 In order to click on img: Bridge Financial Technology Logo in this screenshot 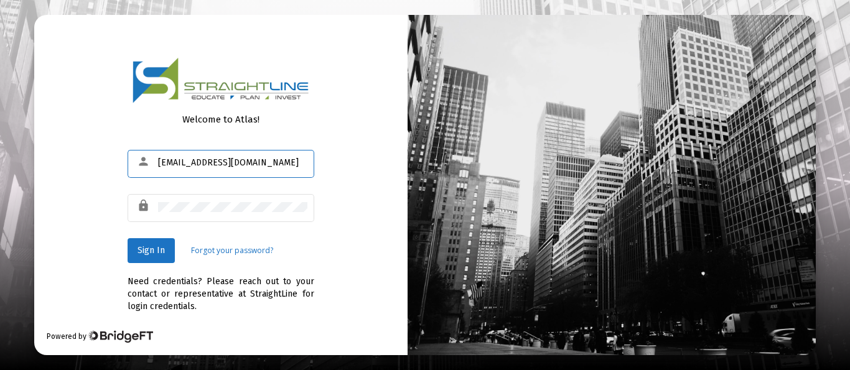, I will do `click(120, 337)`.